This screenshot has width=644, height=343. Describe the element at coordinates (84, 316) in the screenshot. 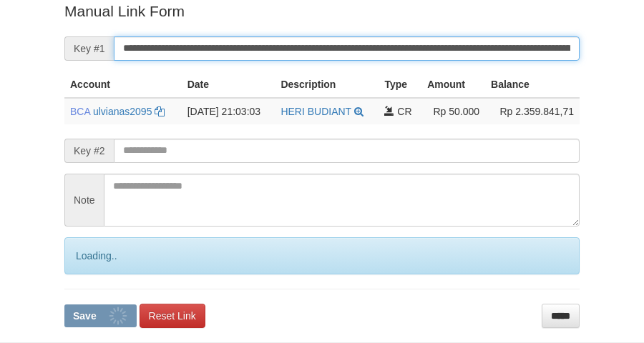

I see `span: Save` at that location.